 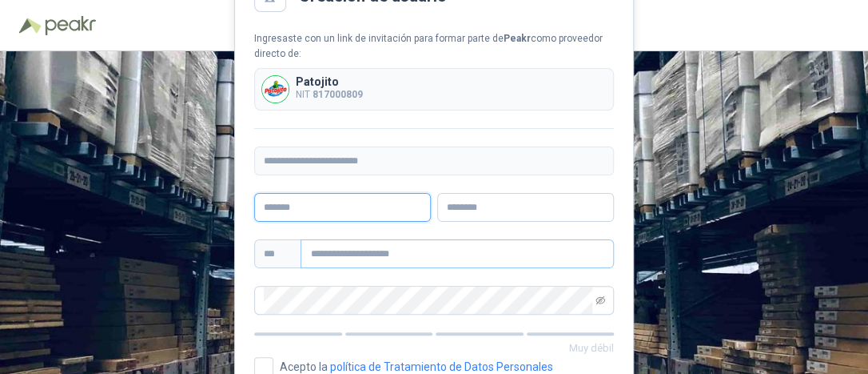 I want to click on div: Ingresaste con un link de invitación para formar parte de como proveedor directo de:, so click(x=434, y=46).